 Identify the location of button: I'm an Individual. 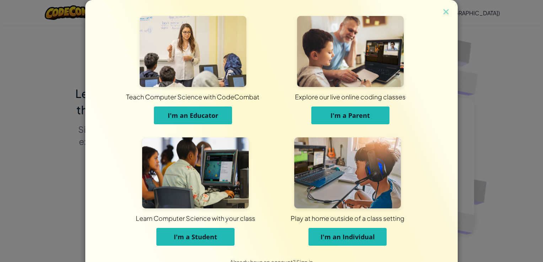
(348, 237).